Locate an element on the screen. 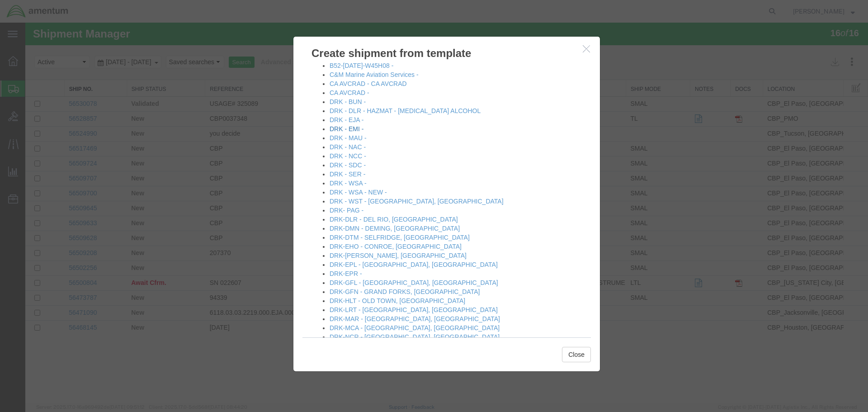  h3: Create shipment from template is located at coordinates (422, 26).